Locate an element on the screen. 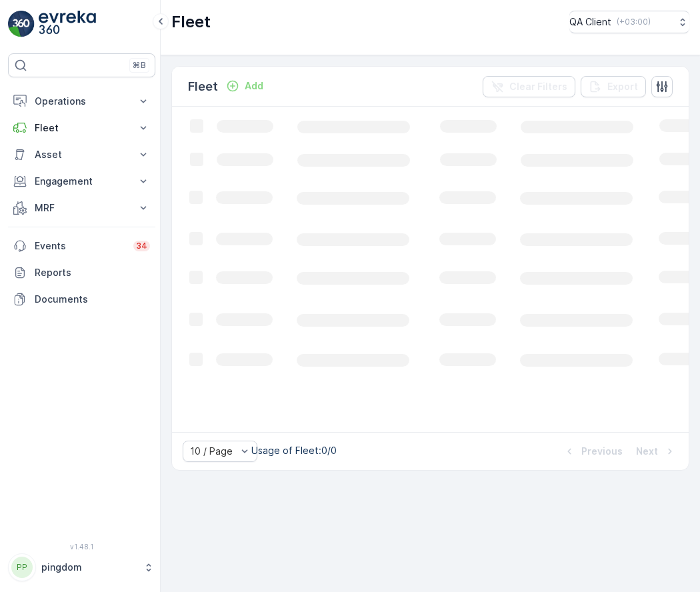 The width and height of the screenshot is (700, 592). div: PP is located at coordinates (22, 567).